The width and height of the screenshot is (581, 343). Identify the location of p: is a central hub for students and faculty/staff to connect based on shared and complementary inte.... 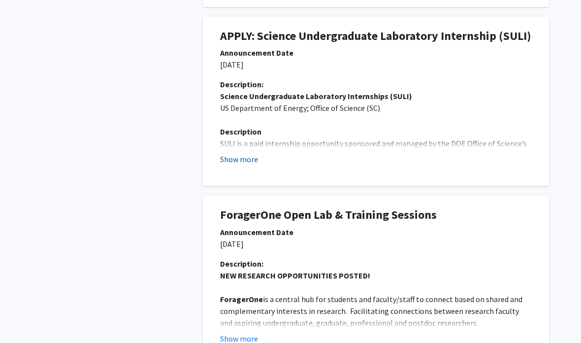
(376, 311).